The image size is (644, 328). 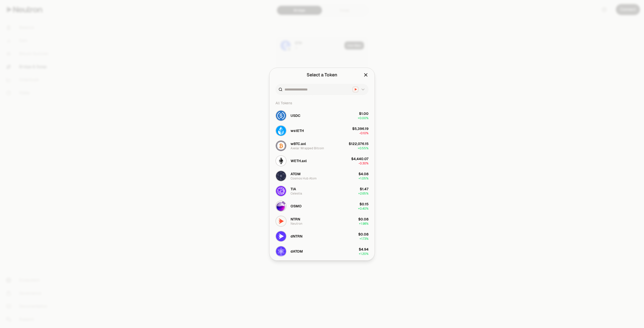 What do you see at coordinates (322, 146) in the screenshot?
I see `button: wBTC.axl LogowBTC.axlAxelar Wrapped Bitcoin$122,076.15+0.55%` at bounding box center [322, 146].